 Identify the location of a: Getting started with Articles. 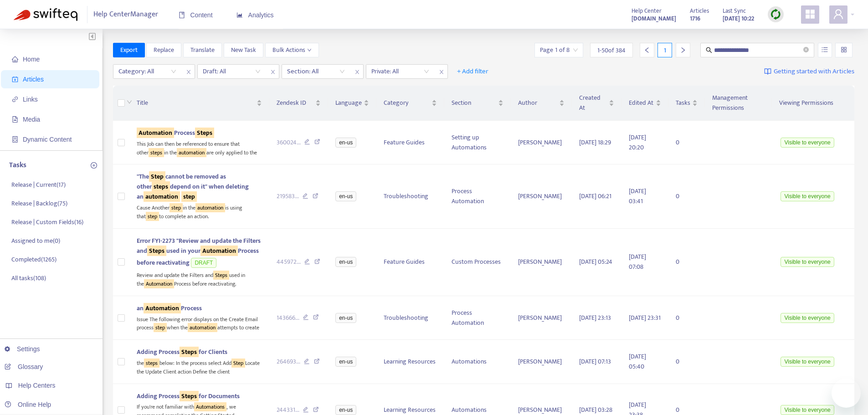
(810, 71).